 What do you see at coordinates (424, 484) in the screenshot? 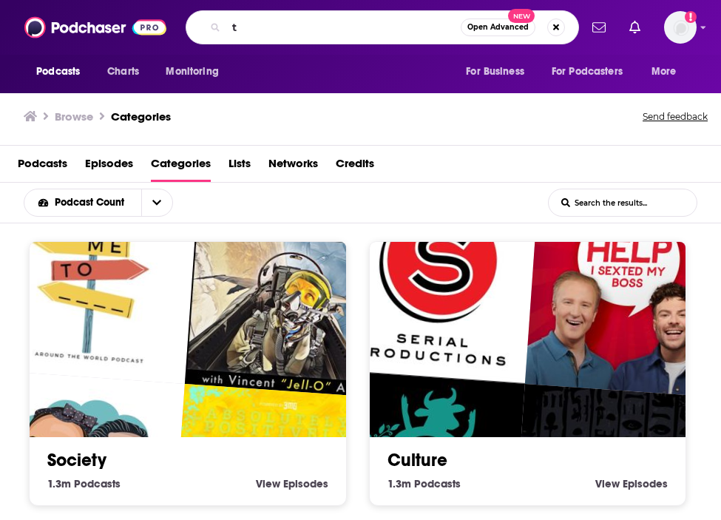
I see `a: 1.3m Culture Podcasts` at bounding box center [424, 484].